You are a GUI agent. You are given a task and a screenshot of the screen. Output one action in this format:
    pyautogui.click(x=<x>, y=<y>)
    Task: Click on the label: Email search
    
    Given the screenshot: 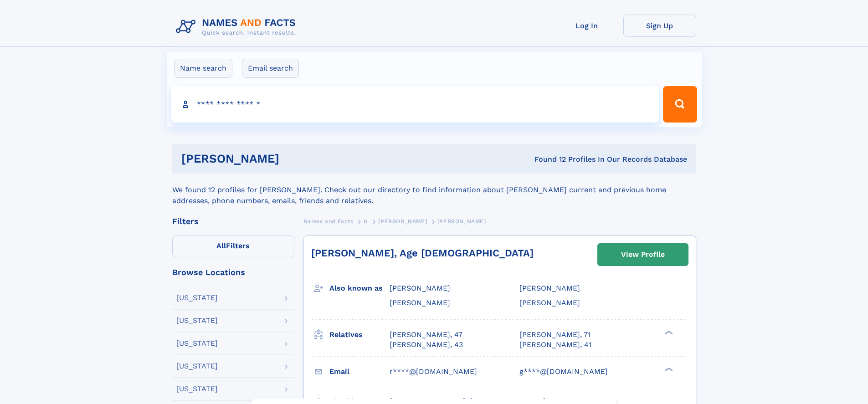 What is the action you would take?
    pyautogui.click(x=270, y=68)
    